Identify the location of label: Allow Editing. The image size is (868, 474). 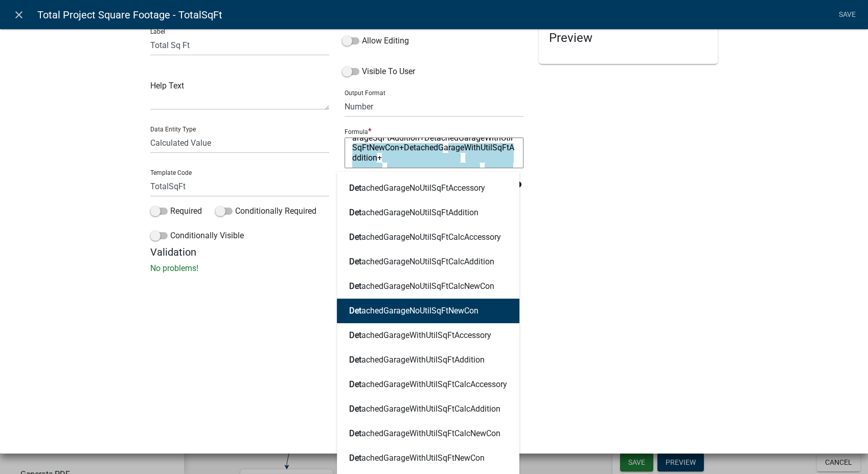
(375, 41).